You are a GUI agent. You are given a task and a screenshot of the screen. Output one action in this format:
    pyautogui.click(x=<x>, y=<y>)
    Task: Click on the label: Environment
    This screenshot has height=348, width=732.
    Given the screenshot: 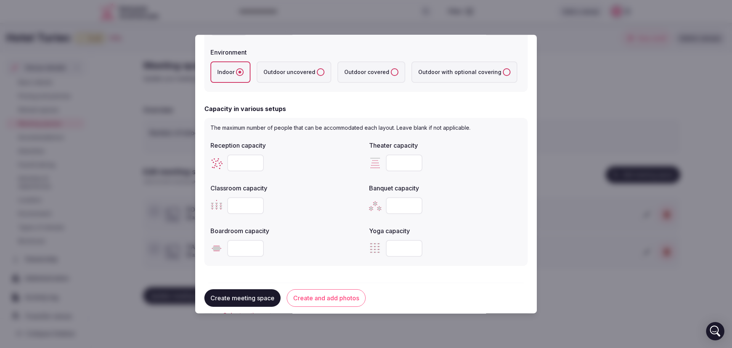 What is the action you would take?
    pyautogui.click(x=366, y=52)
    